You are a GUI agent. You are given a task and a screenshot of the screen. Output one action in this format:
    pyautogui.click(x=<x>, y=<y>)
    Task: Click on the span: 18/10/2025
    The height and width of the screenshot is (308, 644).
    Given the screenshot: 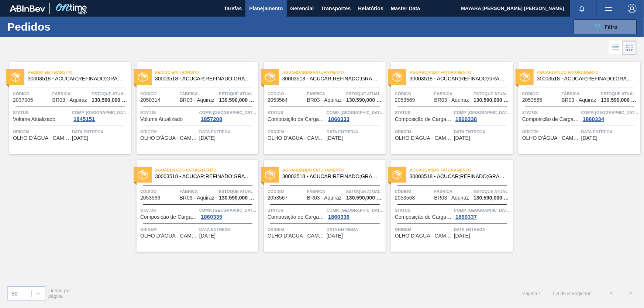 What is the action you would take?
    pyautogui.click(x=462, y=138)
    